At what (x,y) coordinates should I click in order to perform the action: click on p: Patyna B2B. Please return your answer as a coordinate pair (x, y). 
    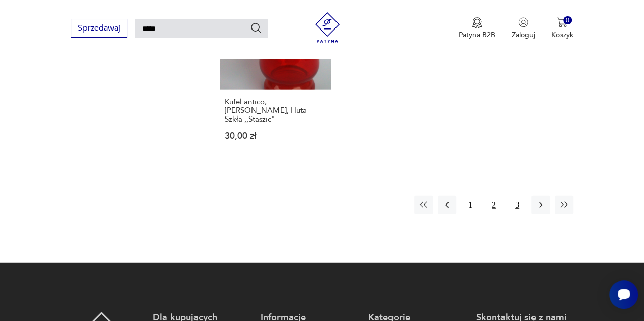
    Looking at the image, I should click on (478, 35).